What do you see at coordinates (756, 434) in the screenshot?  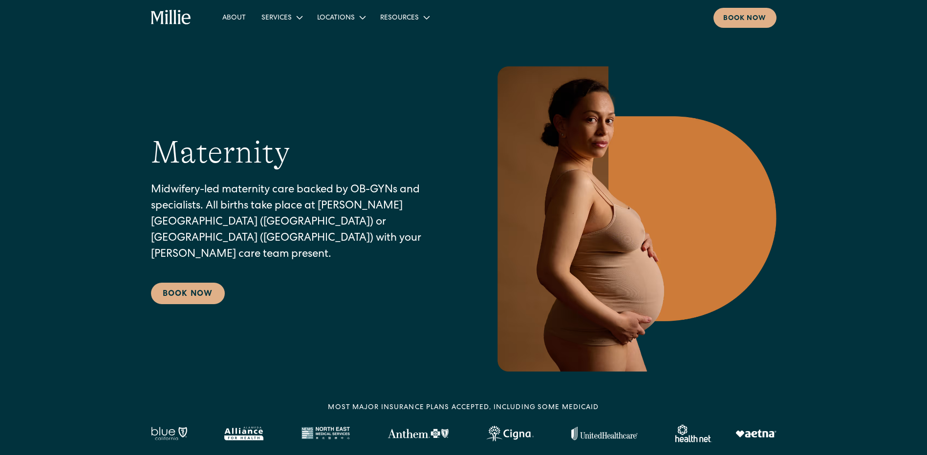 I see `img: Aetna logo` at bounding box center [756, 434].